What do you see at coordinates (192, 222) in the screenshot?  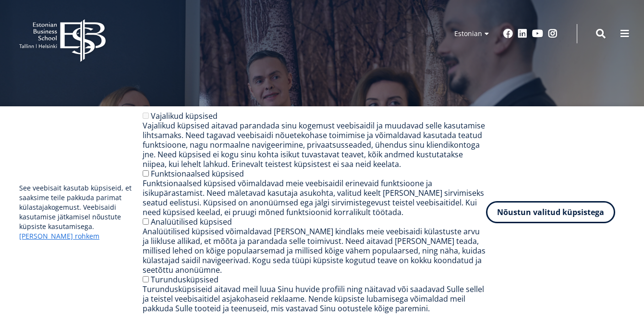 I see `label: Analüütilised küpsised` at bounding box center [192, 222].